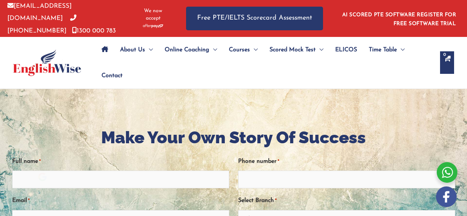  I want to click on a: Online CoachingMenu Toggle, so click(191, 50).